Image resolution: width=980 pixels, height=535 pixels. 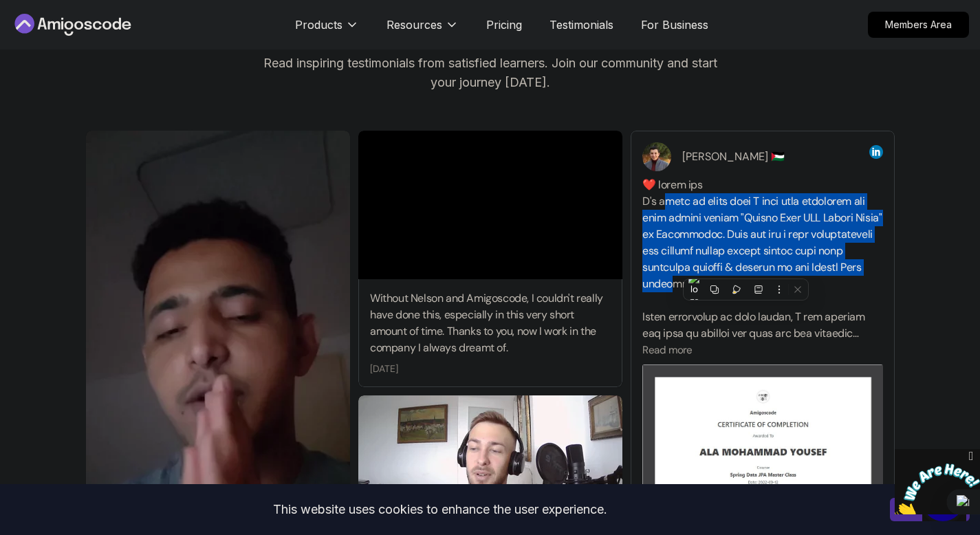 What do you see at coordinates (415, 25) in the screenshot?
I see `p: Resources` at bounding box center [415, 25].